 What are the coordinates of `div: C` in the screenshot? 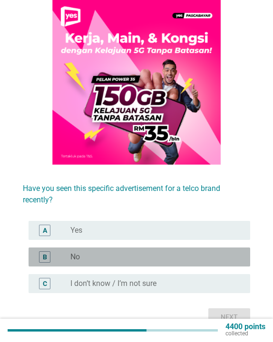 It's located at (45, 284).